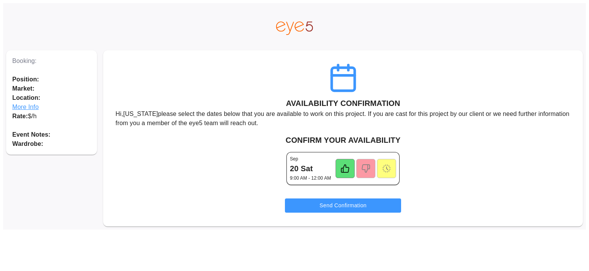  What do you see at coordinates (51, 135) in the screenshot?
I see `p: Event Notes:` at bounding box center [51, 135].